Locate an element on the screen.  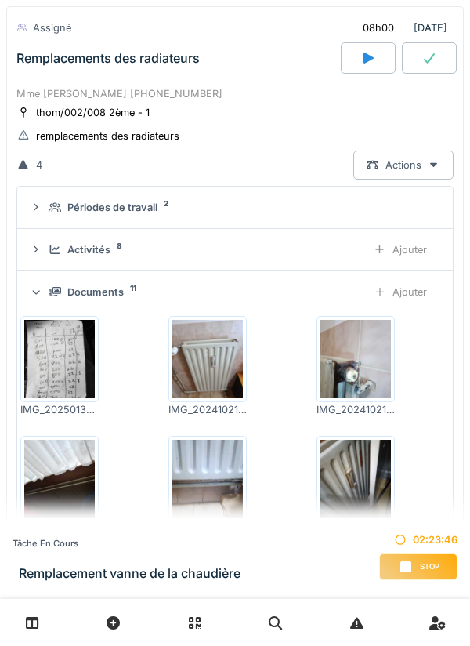
summary: Activités8Ajouter is located at coordinates (235, 249).